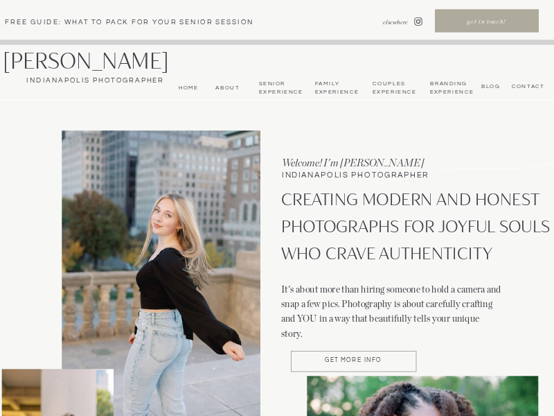 The image size is (554, 416). Describe the element at coordinates (489, 86) in the screenshot. I see `a: bLog` at that location.